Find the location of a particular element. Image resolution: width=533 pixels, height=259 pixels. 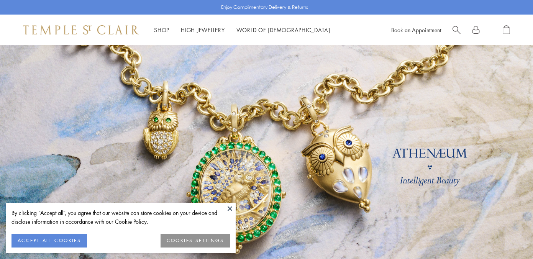

a: Search is located at coordinates (456, 30).